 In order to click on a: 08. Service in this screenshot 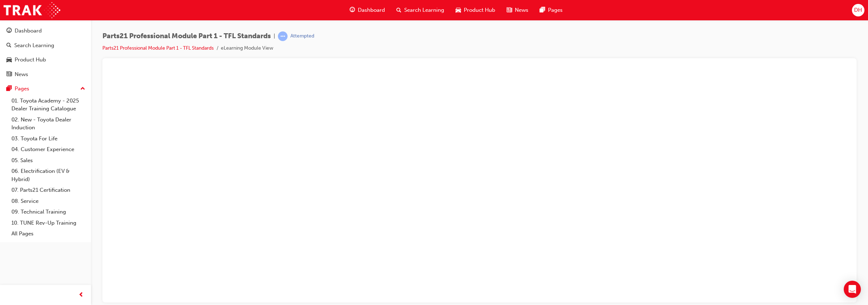, I will do `click(48, 201)`.